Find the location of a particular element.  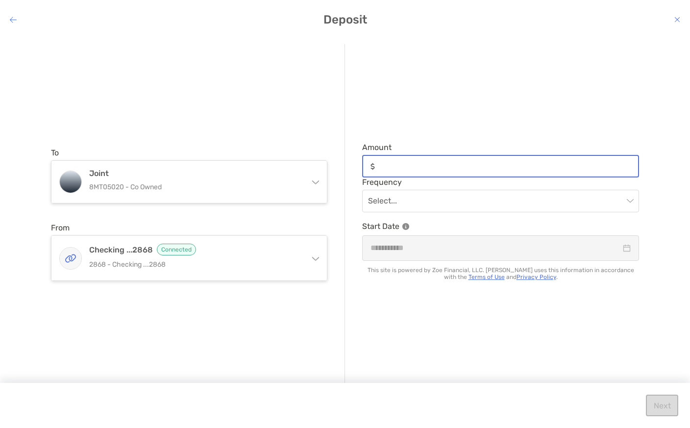

img: Information Icon is located at coordinates (406, 226).